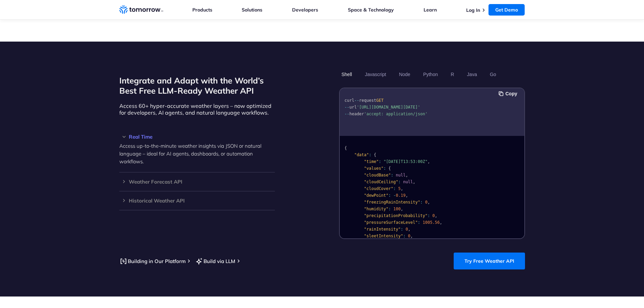 The width and height of the screenshot is (644, 308). Describe the element at coordinates (400, 195) in the screenshot. I see `span: 0.19` at that location.